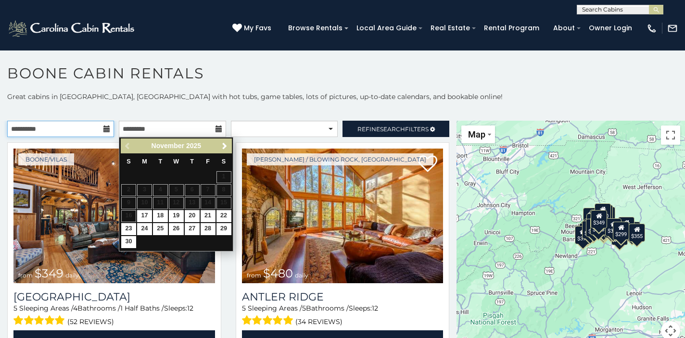 This screenshot has width=685, height=338. I want to click on span: Map, so click(477, 134).